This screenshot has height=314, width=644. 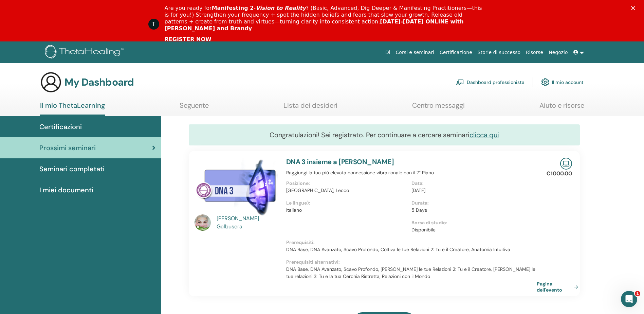 What do you see at coordinates (471, 203) in the screenshot?
I see `p: Durata :` at bounding box center [471, 203].